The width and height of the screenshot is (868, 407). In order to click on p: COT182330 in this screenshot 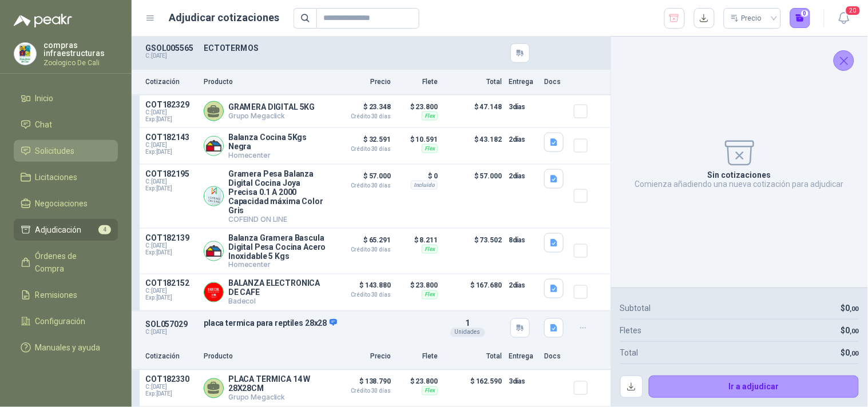, I will do `click(171, 380)`.